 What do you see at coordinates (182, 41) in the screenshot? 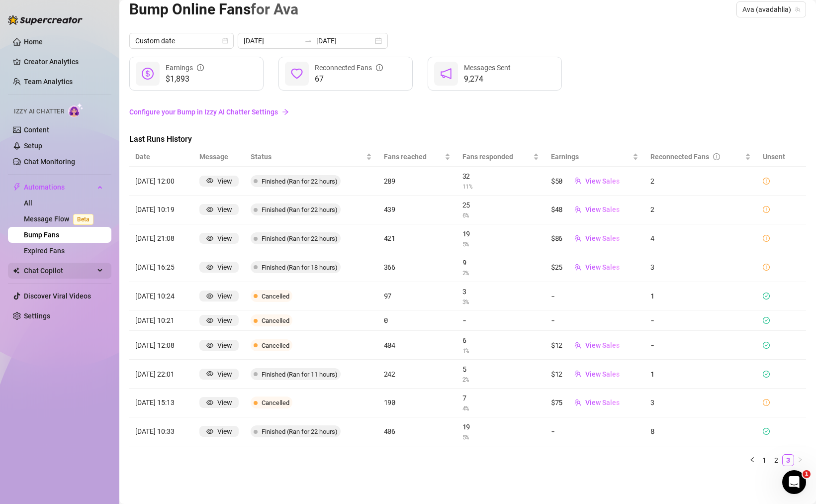
I see `span: Custom date` at bounding box center [182, 41].